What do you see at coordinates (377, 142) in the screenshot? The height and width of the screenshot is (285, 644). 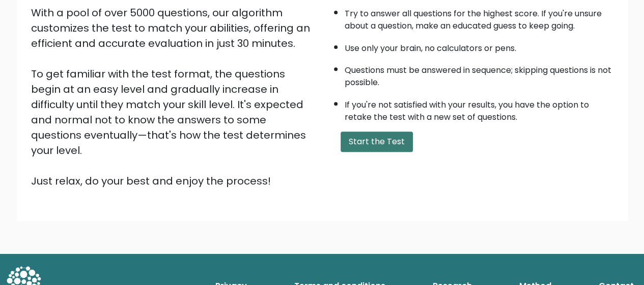 I see `button: Start the Test` at bounding box center [377, 142].